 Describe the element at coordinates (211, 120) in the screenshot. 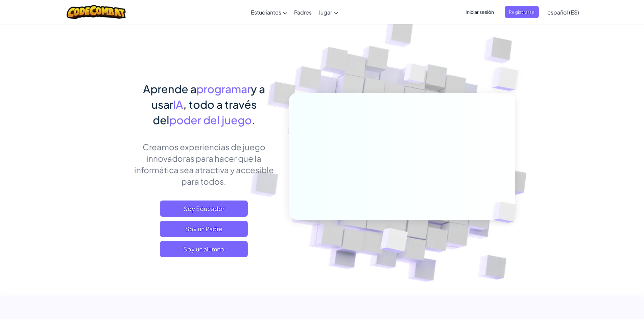

I see `span: poder del juego` at that location.